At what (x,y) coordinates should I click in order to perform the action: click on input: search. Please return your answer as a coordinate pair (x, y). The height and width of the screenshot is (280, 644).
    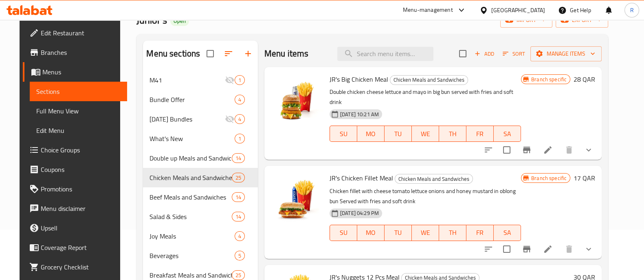
    Looking at the image, I should click on (386, 54).